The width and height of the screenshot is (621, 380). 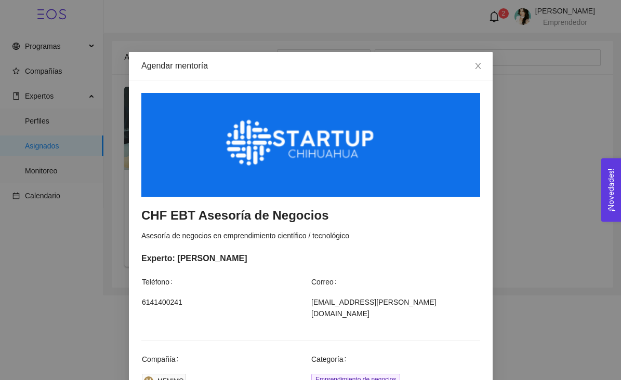 What do you see at coordinates (226, 303) in the screenshot?
I see `span: 6141400241` at bounding box center [226, 303].